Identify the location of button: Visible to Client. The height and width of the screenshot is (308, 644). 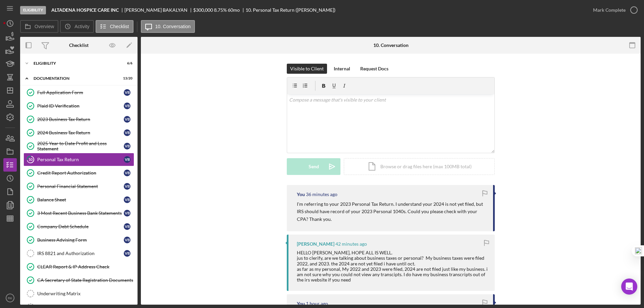
(307, 69).